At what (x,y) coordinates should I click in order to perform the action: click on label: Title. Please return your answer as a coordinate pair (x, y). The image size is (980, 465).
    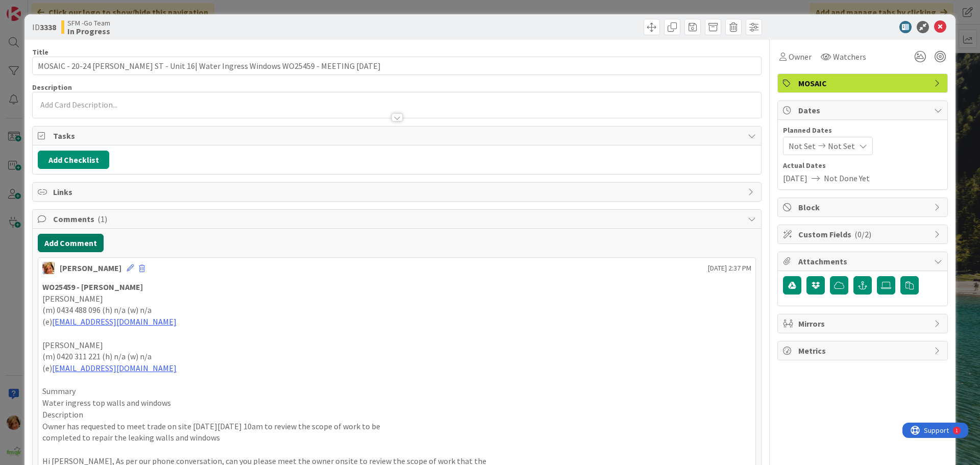
    Looking at the image, I should click on (40, 52).